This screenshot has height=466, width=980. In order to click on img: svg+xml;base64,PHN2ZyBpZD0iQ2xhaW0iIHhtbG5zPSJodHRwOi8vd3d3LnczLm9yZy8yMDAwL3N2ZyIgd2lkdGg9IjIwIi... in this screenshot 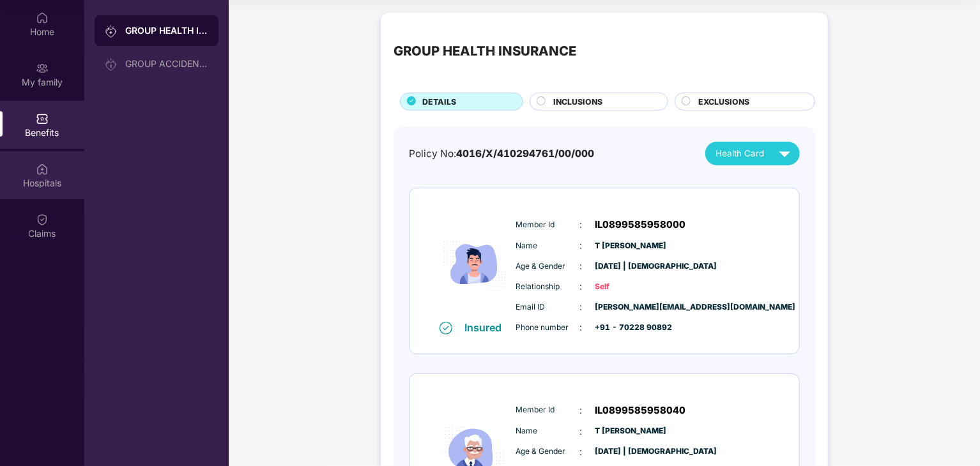, I will do `click(42, 220)`.